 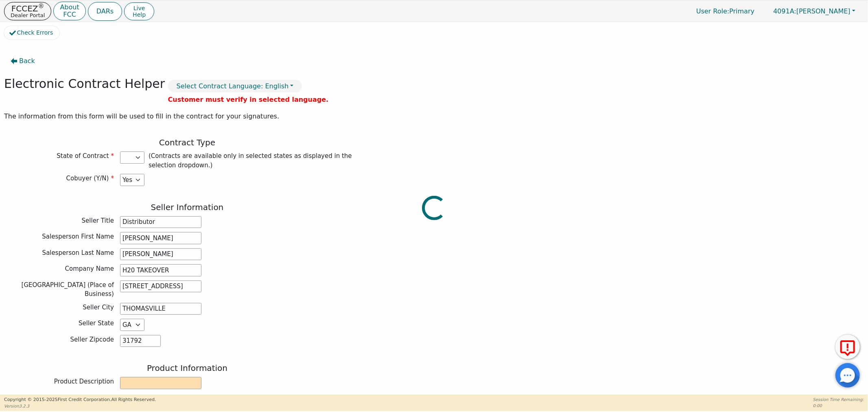 What do you see at coordinates (27, 11) in the screenshot?
I see `button: FCCEZ®Dealer Portal` at bounding box center [27, 11].